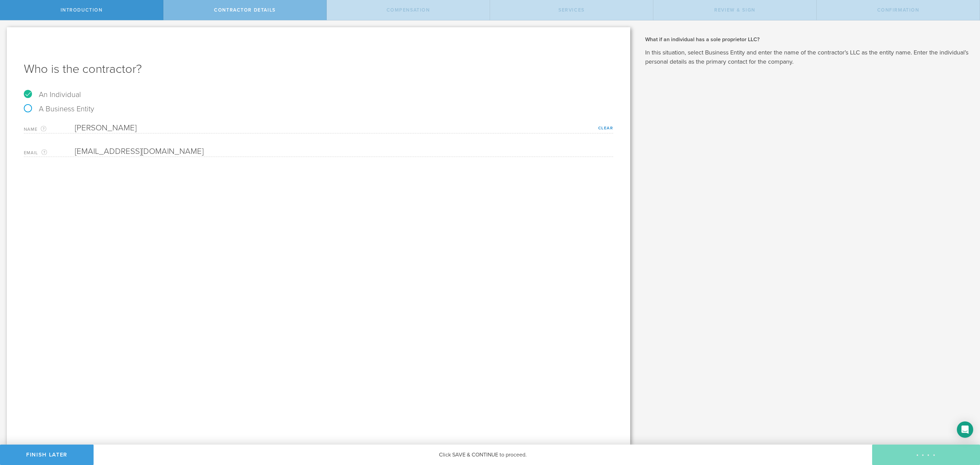 Image resolution: width=980 pixels, height=465 pixels. What do you see at coordinates (53, 95) in the screenshot?
I see `label: An Individual` at bounding box center [53, 95].